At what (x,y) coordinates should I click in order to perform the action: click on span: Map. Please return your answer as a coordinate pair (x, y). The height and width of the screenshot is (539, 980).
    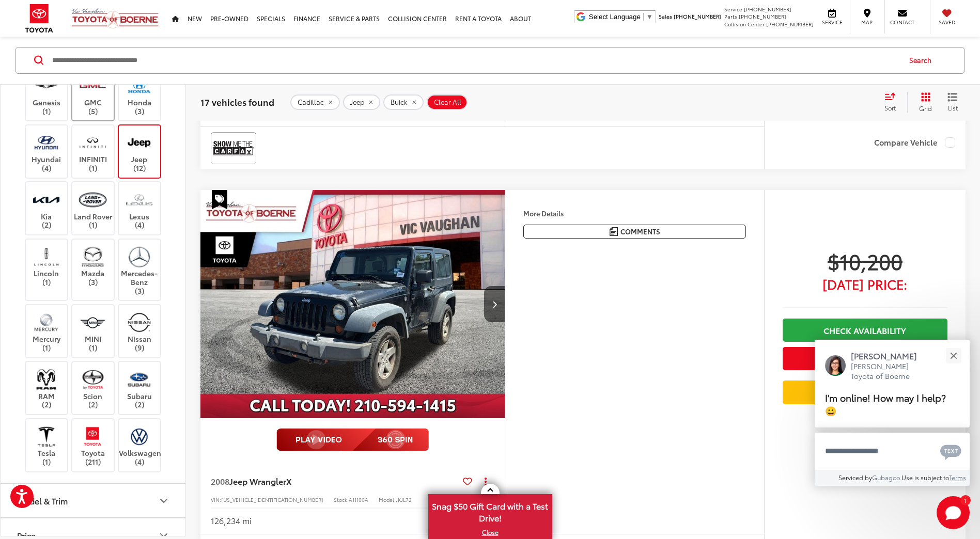
    Looking at the image, I should click on (867, 22).